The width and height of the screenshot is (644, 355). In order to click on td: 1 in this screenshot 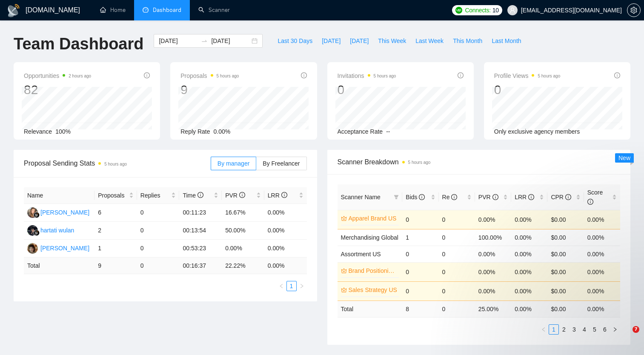, I will do `click(420, 237)`.